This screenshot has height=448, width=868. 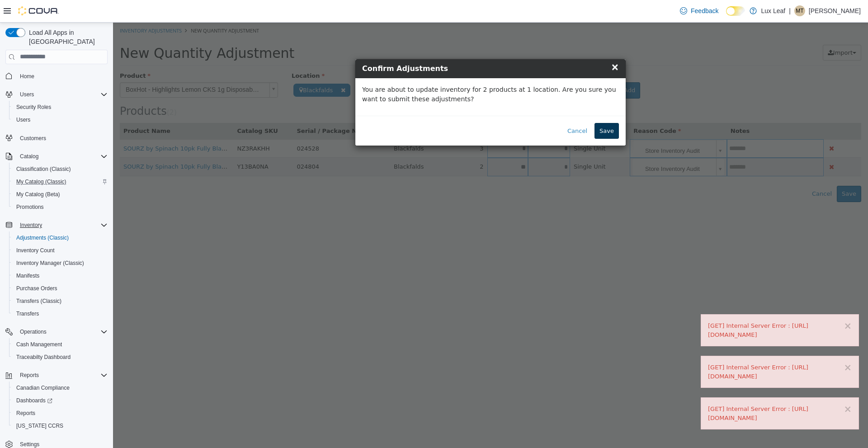 What do you see at coordinates (60, 357) in the screenshot?
I see `button: Traceabilty Dashboard` at bounding box center [60, 357].